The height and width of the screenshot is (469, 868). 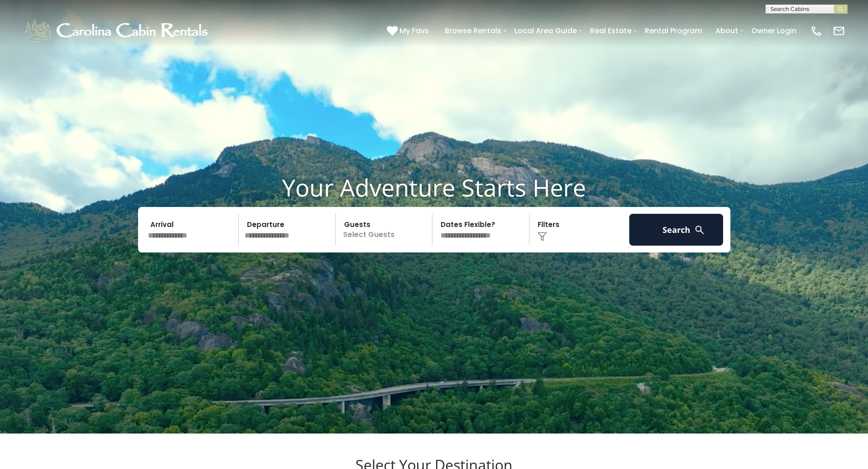 I want to click on a: Real Estate, so click(x=610, y=31).